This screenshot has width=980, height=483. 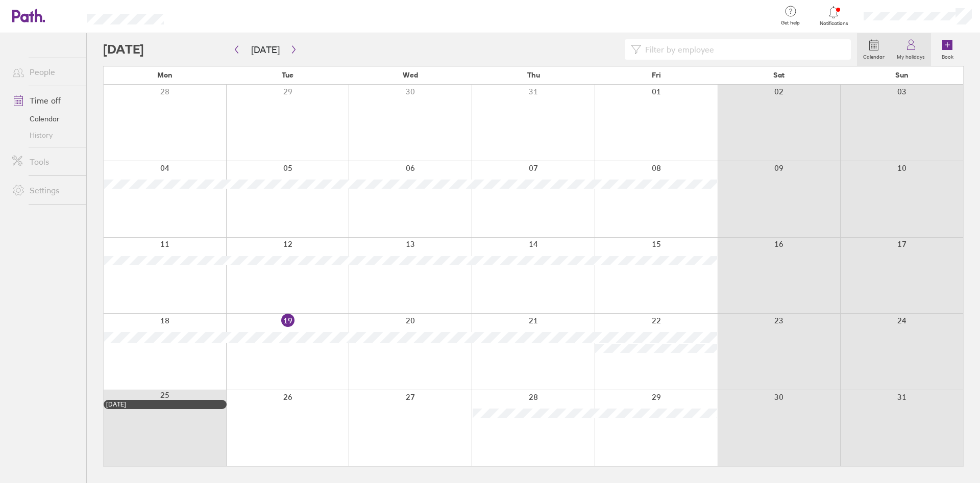 I want to click on label: Calendar, so click(x=874, y=56).